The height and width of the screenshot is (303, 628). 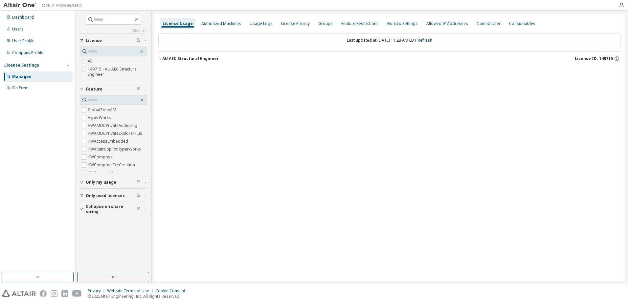 What do you see at coordinates (65, 294) in the screenshot?
I see `img: linkedin.svg` at bounding box center [65, 294].